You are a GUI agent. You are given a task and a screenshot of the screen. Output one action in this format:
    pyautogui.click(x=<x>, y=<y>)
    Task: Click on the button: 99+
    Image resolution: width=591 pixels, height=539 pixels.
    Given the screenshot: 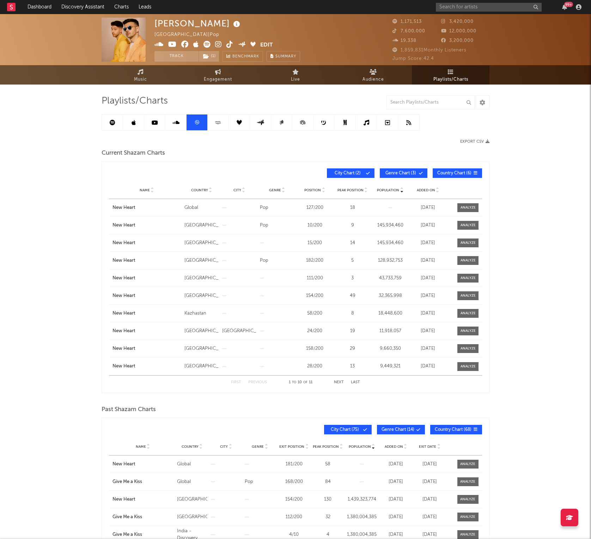 What is the action you would take?
    pyautogui.click(x=564, y=7)
    